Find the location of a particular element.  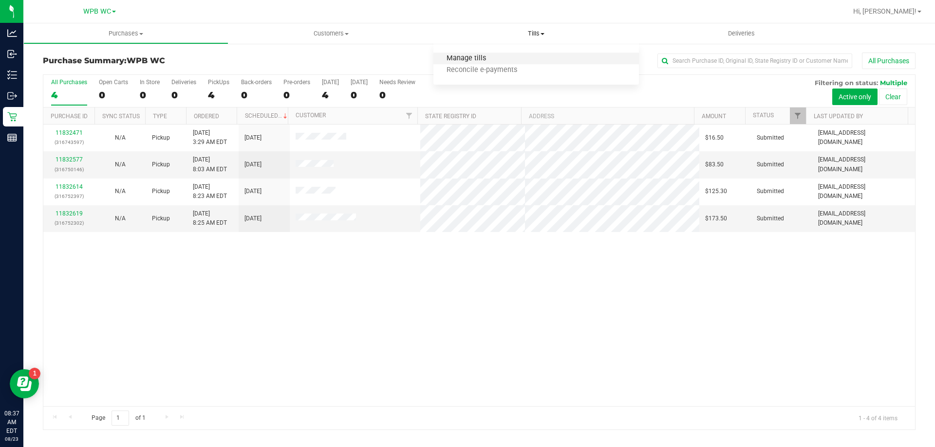

span: Tills is located at coordinates (536, 34).